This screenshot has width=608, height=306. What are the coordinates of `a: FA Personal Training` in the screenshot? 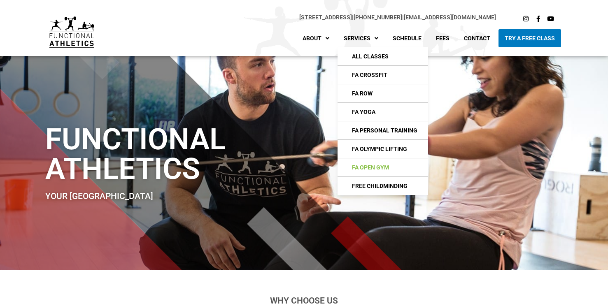 It's located at (383, 130).